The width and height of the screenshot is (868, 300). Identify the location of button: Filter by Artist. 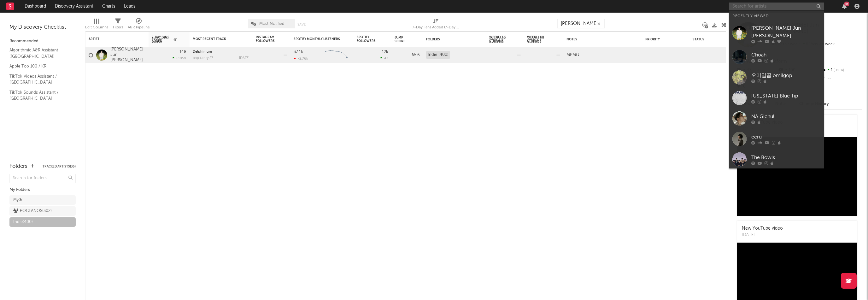
(142, 40).